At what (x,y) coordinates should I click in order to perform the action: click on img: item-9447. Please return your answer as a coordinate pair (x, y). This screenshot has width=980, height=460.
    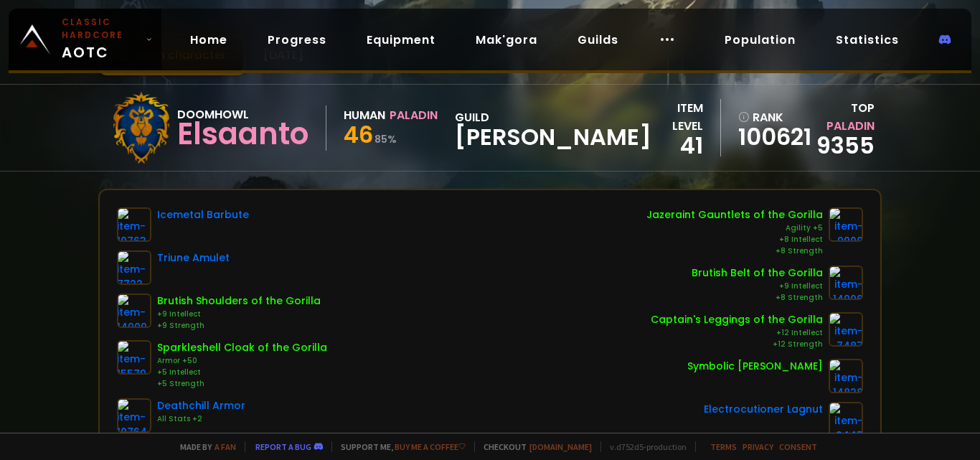
    Looking at the image, I should click on (846, 419).